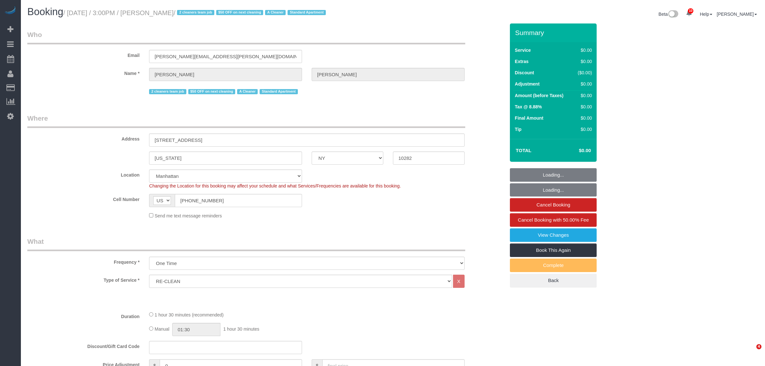 The width and height of the screenshot is (765, 366). Describe the element at coordinates (275, 186) in the screenshot. I see `span: Changing the Location for this booking may affect your schedule and what Services/Frequencies are...` at that location.